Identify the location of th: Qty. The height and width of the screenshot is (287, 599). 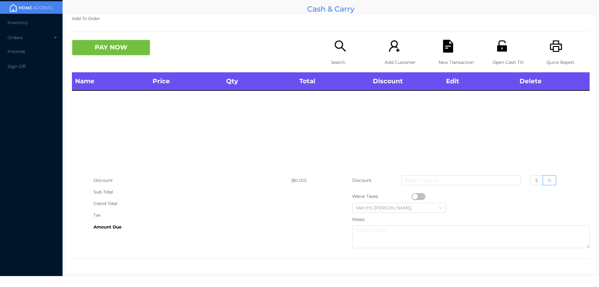
(259, 81).